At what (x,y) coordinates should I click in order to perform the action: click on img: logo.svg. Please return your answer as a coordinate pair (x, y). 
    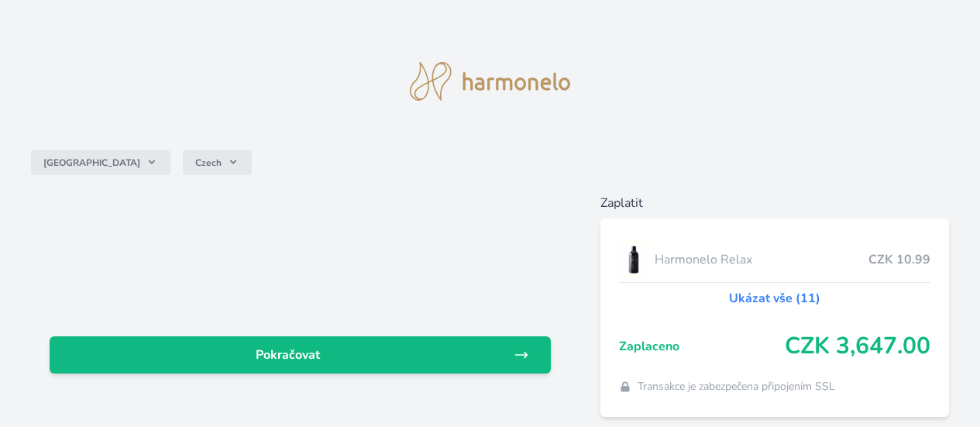
    Looking at the image, I should click on (491, 82).